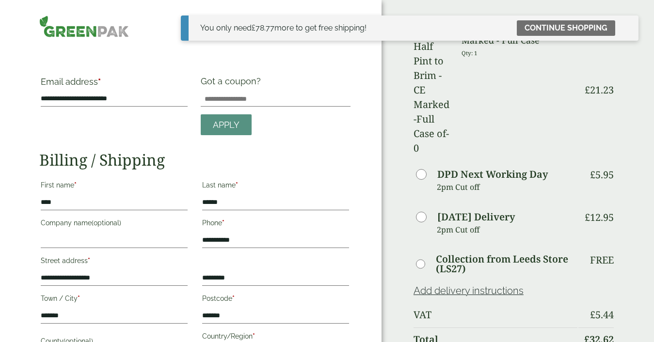 The image size is (654, 342). Describe the element at coordinates (263, 28) in the screenshot. I see `span: 78.77` at that location.